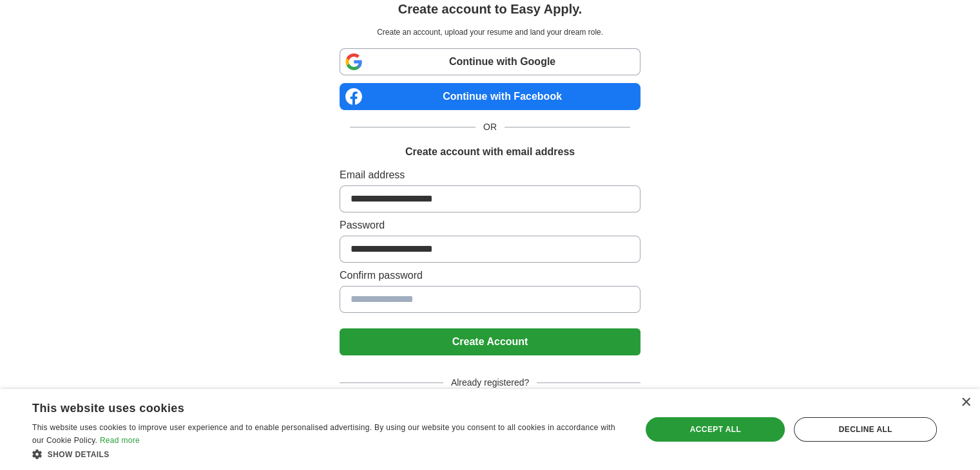 This screenshot has width=980, height=470. I want to click on span: Show details, so click(78, 455).